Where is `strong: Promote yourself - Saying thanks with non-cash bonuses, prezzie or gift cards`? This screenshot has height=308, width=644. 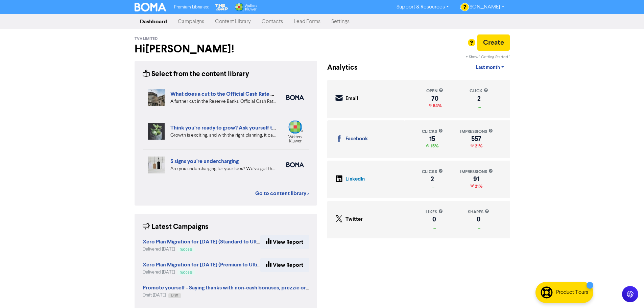 strong: Promote yourself - Saying thanks with non-cash bonuses, prezzie or gift cards is located at coordinates (236, 288).